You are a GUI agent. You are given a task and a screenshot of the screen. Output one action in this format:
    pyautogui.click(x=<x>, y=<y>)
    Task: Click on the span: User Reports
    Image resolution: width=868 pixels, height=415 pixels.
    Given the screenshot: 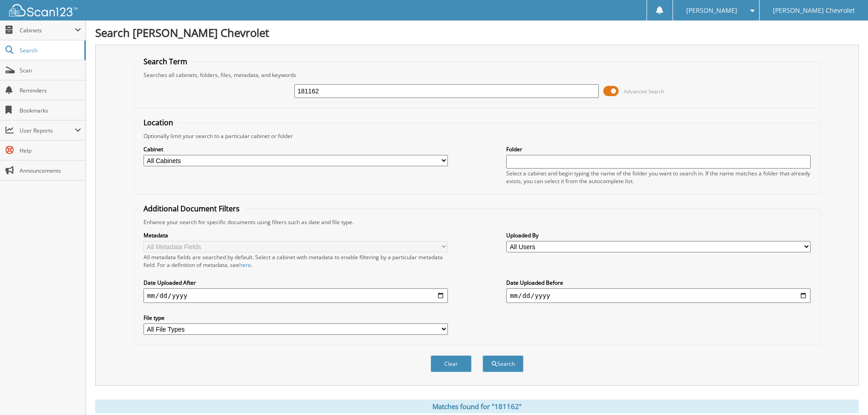 What is the action you would take?
    pyautogui.click(x=47, y=131)
    